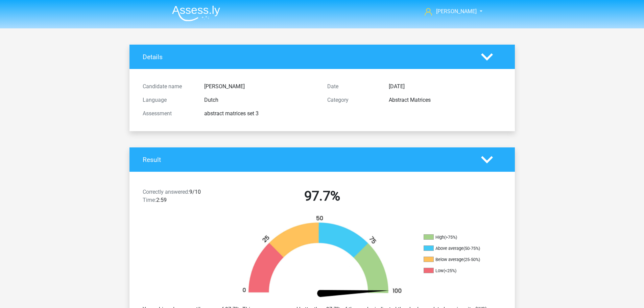 The width and height of the screenshot is (644, 308). I want to click on font: Category, so click(337, 100).